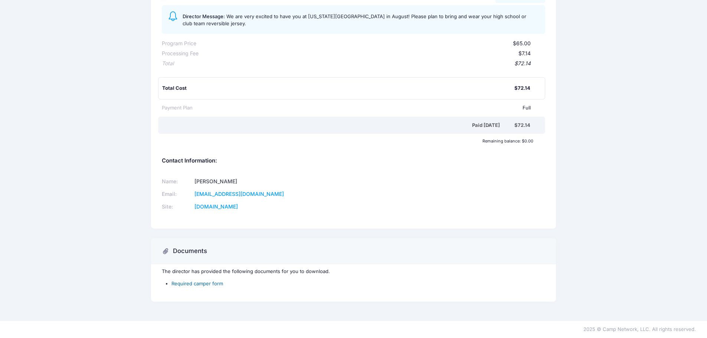 The height and width of the screenshot is (338, 707). I want to click on td: Site:, so click(177, 207).